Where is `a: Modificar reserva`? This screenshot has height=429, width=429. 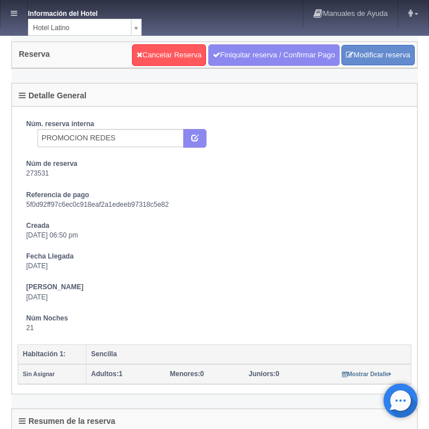 a: Modificar reserva is located at coordinates (378, 55).